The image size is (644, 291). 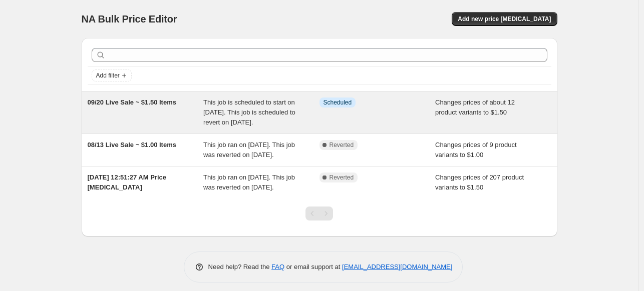 I want to click on span: Scheduled, so click(x=337, y=102).